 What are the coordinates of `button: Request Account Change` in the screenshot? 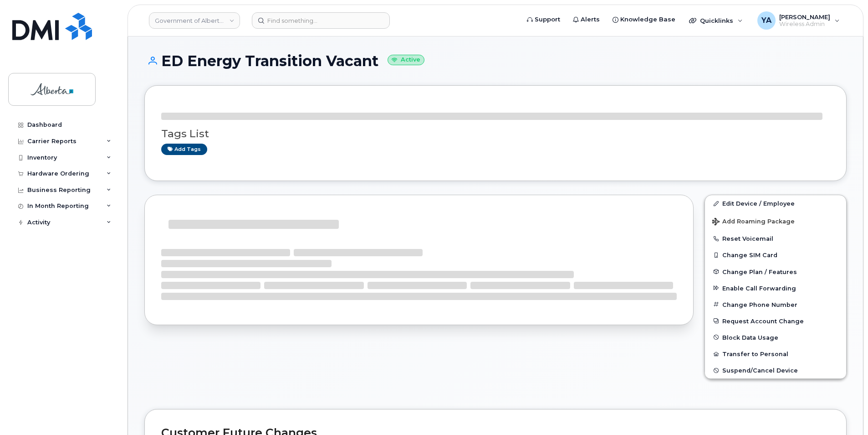 It's located at (775, 320).